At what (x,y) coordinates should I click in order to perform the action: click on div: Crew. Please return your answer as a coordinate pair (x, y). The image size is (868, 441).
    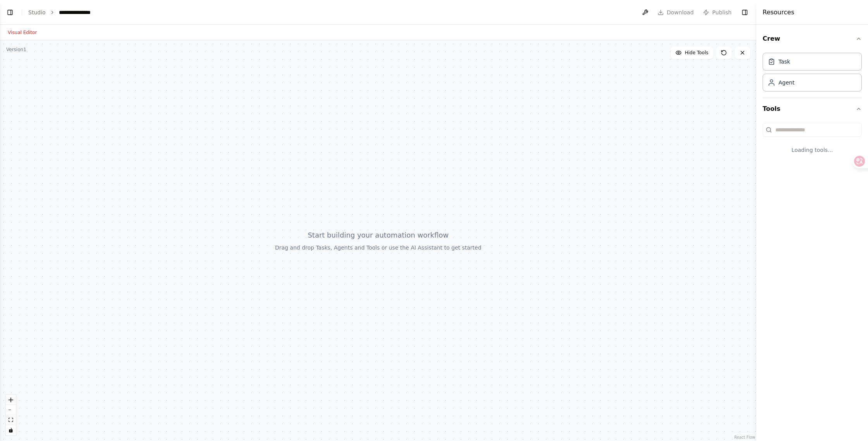
    Looking at the image, I should click on (812, 74).